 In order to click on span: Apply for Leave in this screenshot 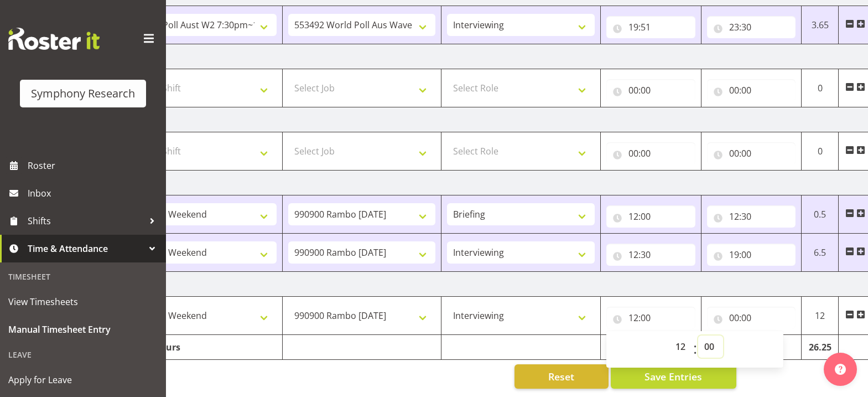, I will do `click(83, 379)`.